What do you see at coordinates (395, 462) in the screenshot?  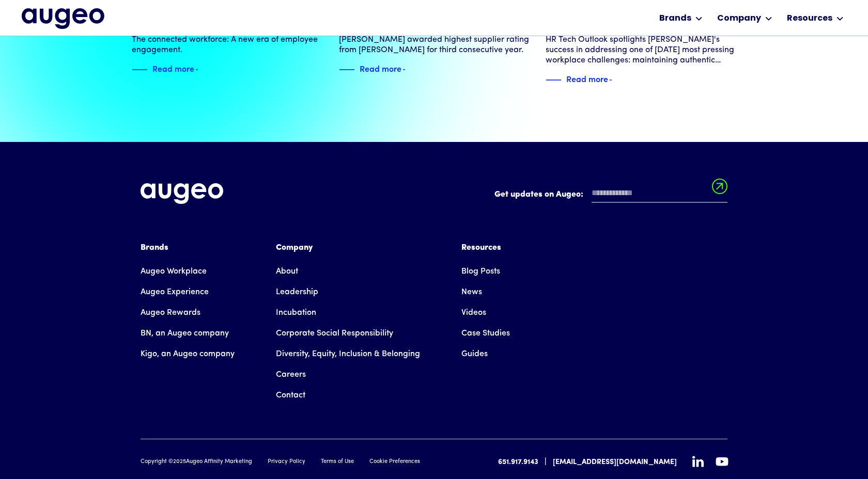 I see `a: Cookie Preferences` at bounding box center [395, 462].